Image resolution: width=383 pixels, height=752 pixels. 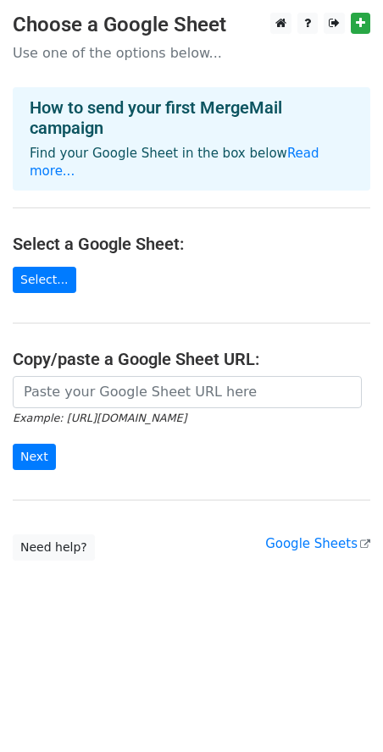 I want to click on p: Find your Google Sheet in the box below, so click(x=191, y=163).